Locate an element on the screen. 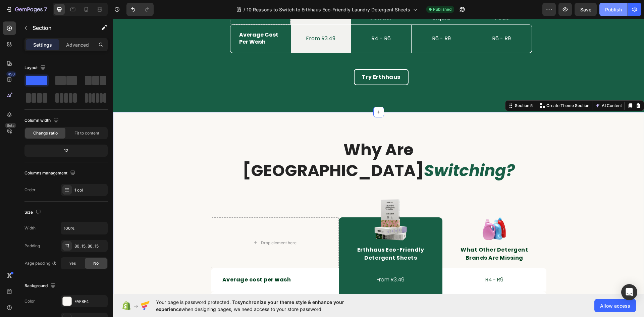 The width and height of the screenshot is (644, 317). div: 12 is located at coordinates (66, 151).